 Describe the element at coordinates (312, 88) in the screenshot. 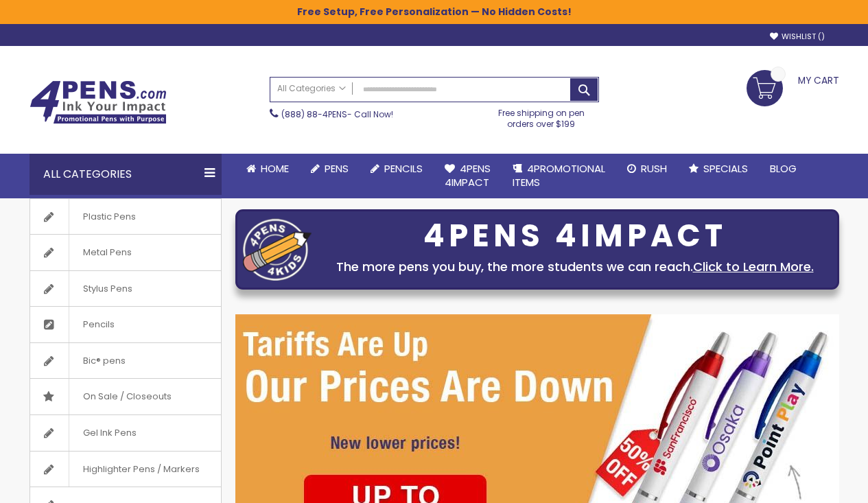

I see `span: All Categories` at that location.